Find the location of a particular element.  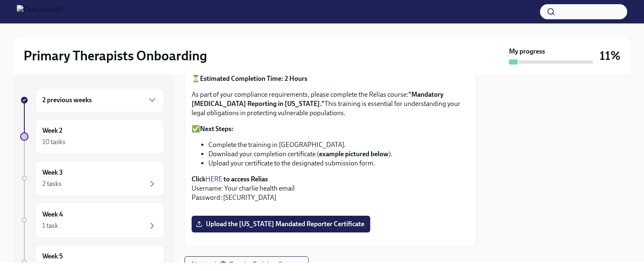

p: As part of your compliance requirements, please complete the Relias course: This training is esse... is located at coordinates (330, 104).